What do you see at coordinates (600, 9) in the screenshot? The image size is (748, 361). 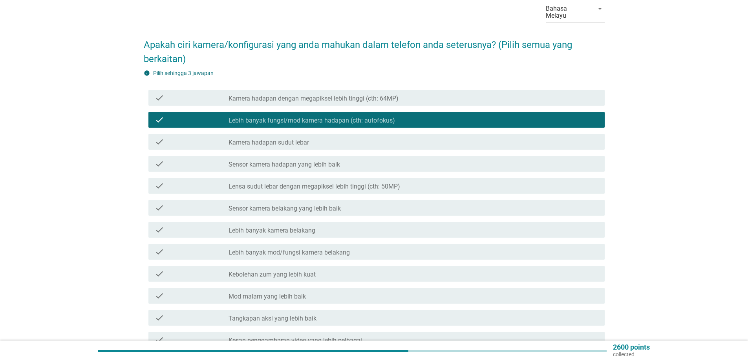 I see `i: arrow_drop_down` at bounding box center [600, 9].